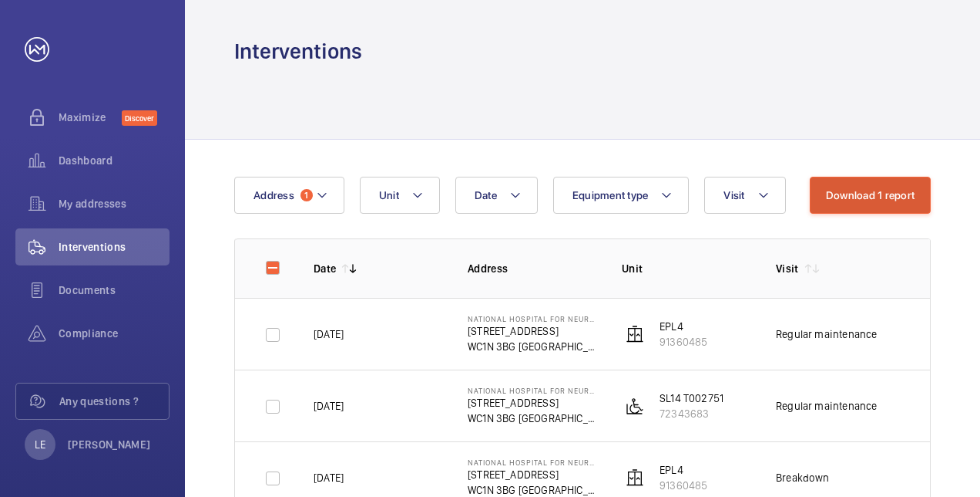 This screenshot has width=980, height=497. Describe the element at coordinates (635, 406) in the screenshot. I see `img: platform_lift.svg` at that location.